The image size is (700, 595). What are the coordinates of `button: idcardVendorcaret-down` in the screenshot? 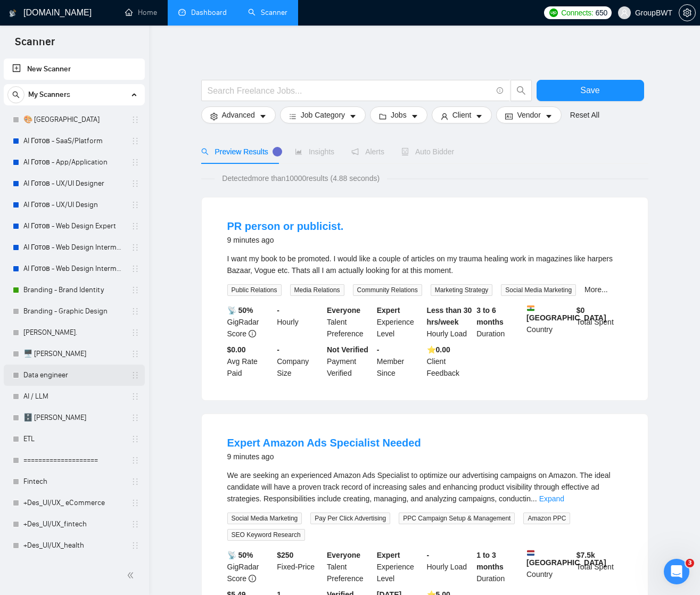 It's located at (528, 115).